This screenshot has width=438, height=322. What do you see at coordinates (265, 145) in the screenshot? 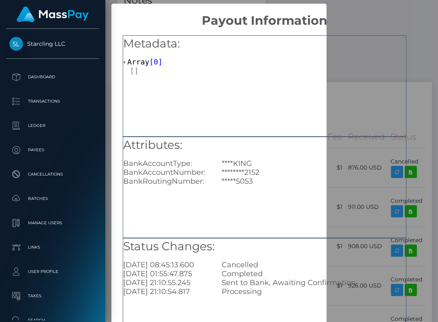
I see `h5: Attributes:` at bounding box center [265, 145].